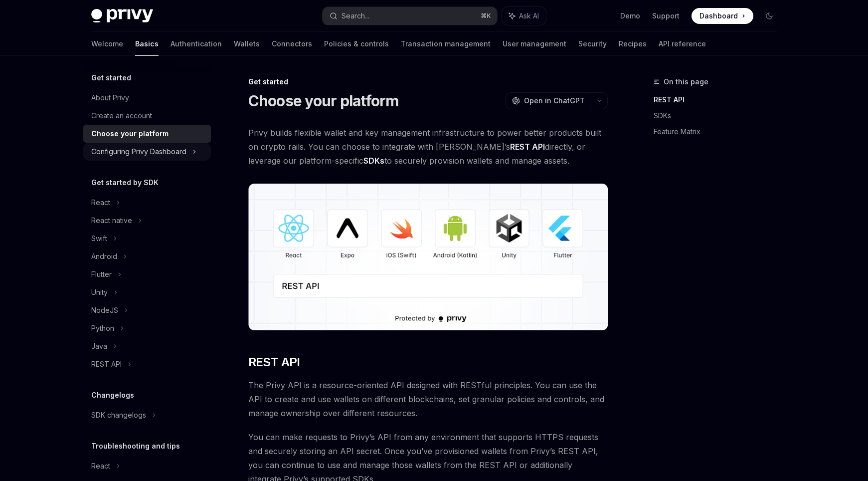 This screenshot has height=481, width=868. Describe the element at coordinates (770, 16) in the screenshot. I see `button: Toggle dark mode` at that location.